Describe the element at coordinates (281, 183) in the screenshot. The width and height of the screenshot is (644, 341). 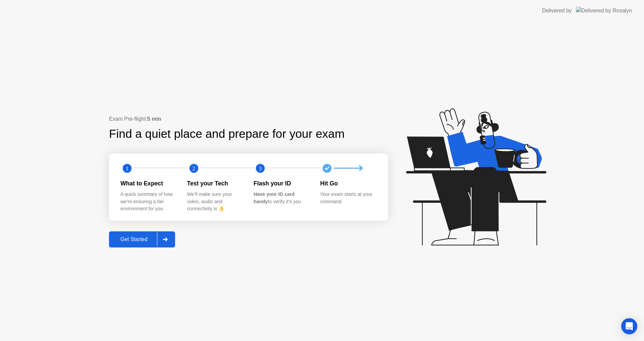
I see `div: Flash your ID` at that location.